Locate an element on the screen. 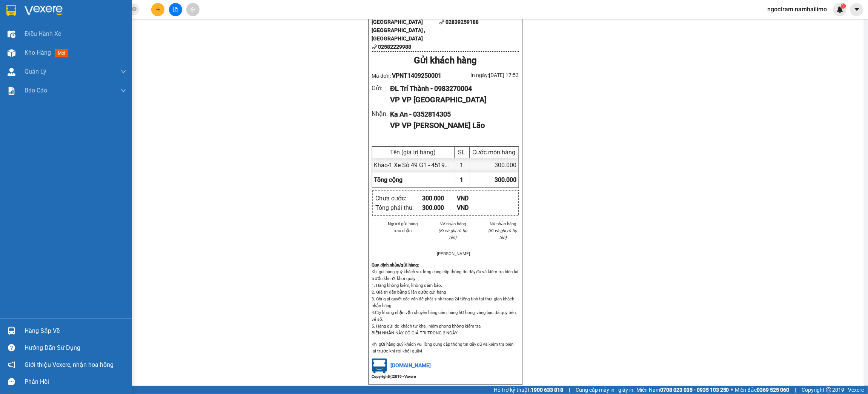 The image size is (868, 394). span: Giới thiệu Vexere, nhận hoa hồng is located at coordinates (69, 365).